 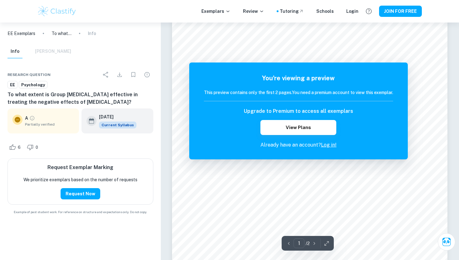 What do you see at coordinates (118, 125) in the screenshot?
I see `span: Current Syllabus` at bounding box center [118, 125].